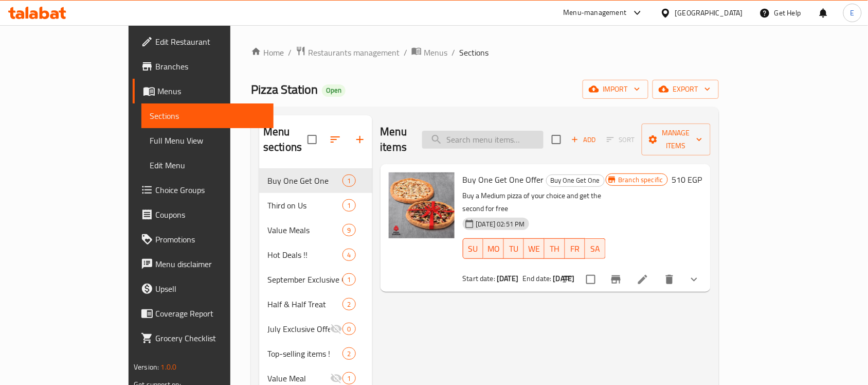  I want to click on span: export, so click(685, 89).